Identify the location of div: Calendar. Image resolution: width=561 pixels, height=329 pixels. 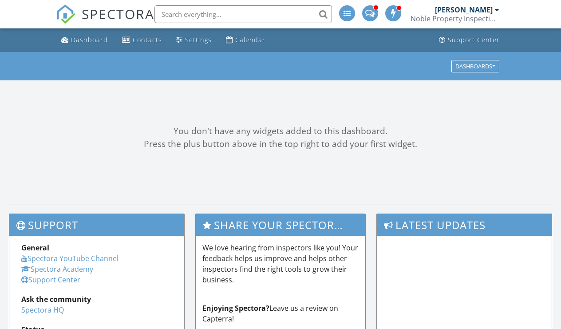
(250, 40).